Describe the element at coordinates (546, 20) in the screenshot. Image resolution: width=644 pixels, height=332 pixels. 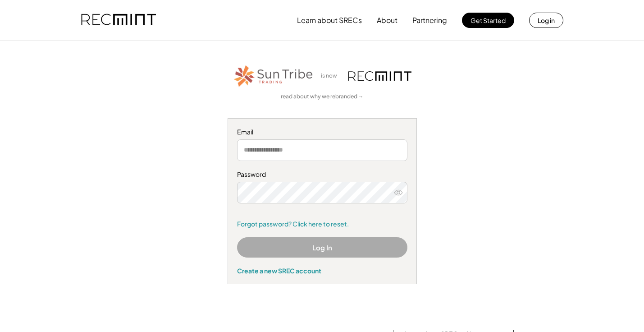
I see `button: Log in` at that location.